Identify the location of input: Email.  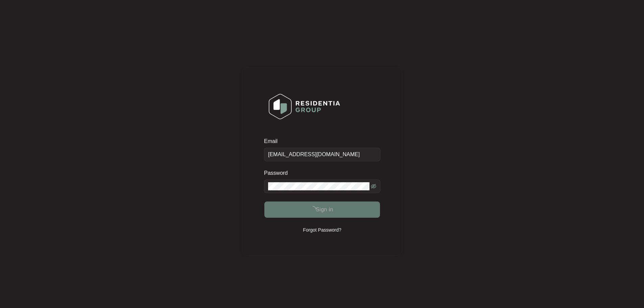
(322, 155).